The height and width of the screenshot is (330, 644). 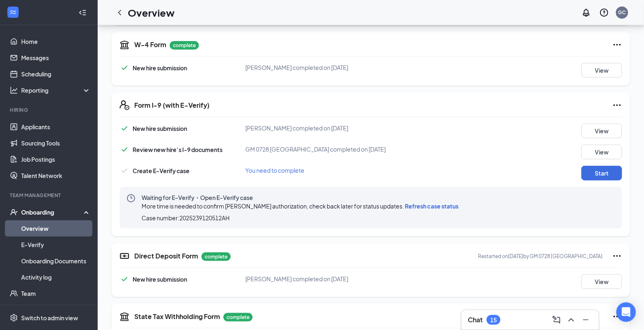 What do you see at coordinates (56, 42) in the screenshot?
I see `a: Home` at bounding box center [56, 42].